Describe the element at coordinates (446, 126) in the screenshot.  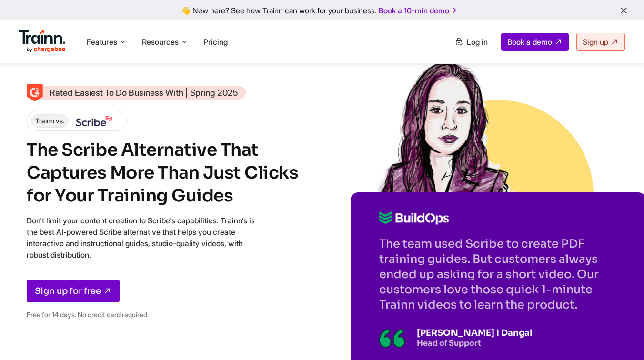
I see `img: Sketch of Sabina Rana from Buildops | Scribe Alternative` at that location.